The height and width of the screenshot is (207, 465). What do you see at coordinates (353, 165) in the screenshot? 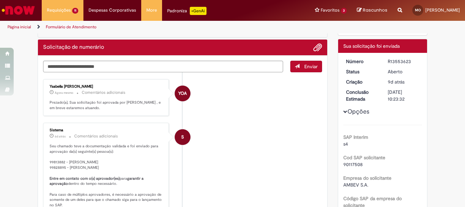
I see `span: 90117508` at bounding box center [353, 165].